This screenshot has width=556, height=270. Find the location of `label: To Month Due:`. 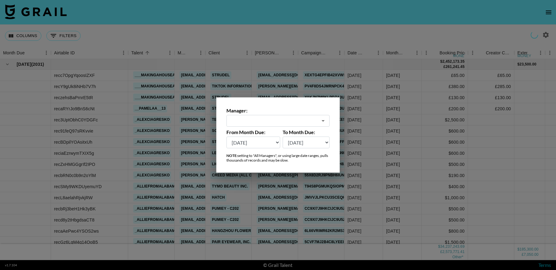

label: To Month Due: is located at coordinates (306, 132).